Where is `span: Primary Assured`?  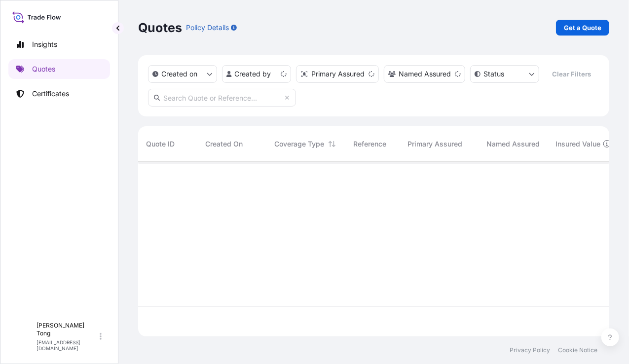 span: Primary Assured is located at coordinates (435, 144).